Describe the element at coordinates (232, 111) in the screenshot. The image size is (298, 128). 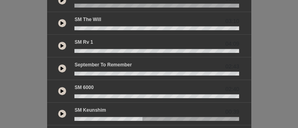
I see `span: 00:39` at that location.